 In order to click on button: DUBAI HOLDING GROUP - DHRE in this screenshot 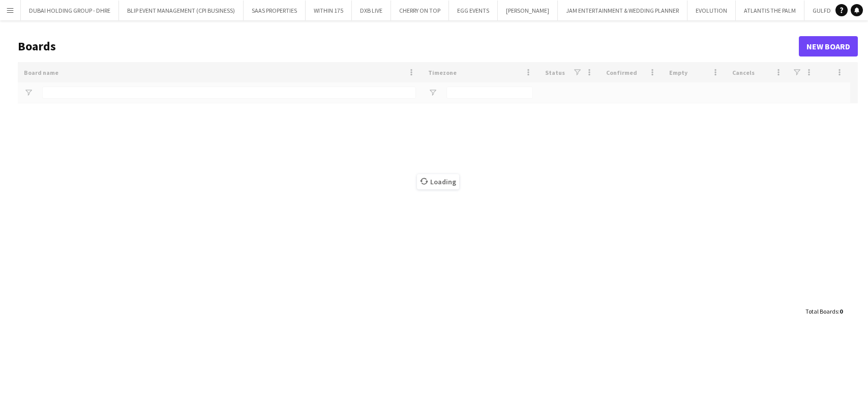, I will do `click(70, 10)`.